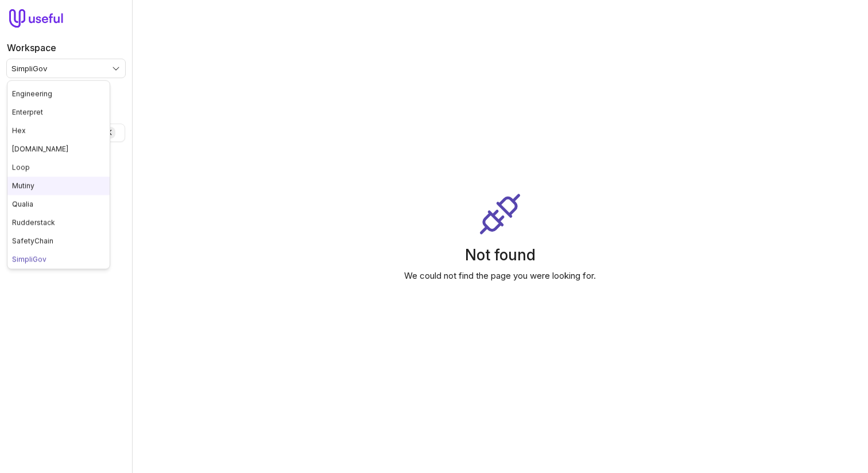 Image resolution: width=868 pixels, height=473 pixels. Describe the element at coordinates (20, 167) in the screenshot. I see `span: Loop` at that location.